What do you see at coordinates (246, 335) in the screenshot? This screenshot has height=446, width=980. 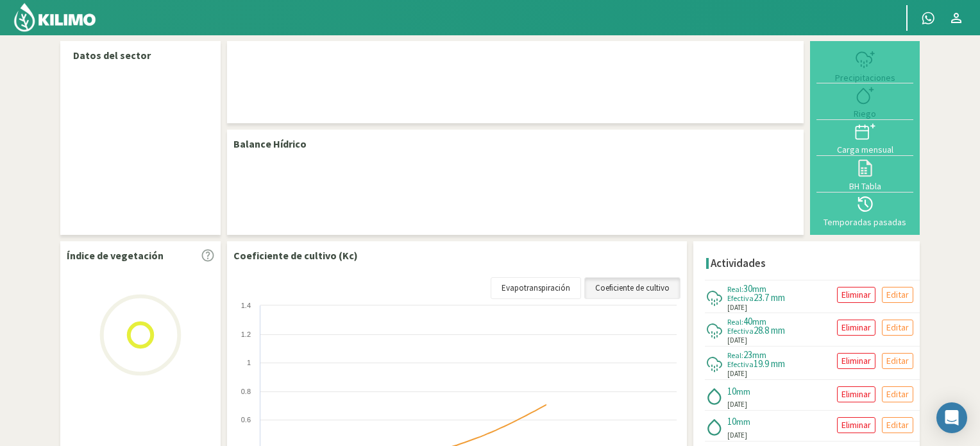 I see `text: 1.2` at bounding box center [246, 335].